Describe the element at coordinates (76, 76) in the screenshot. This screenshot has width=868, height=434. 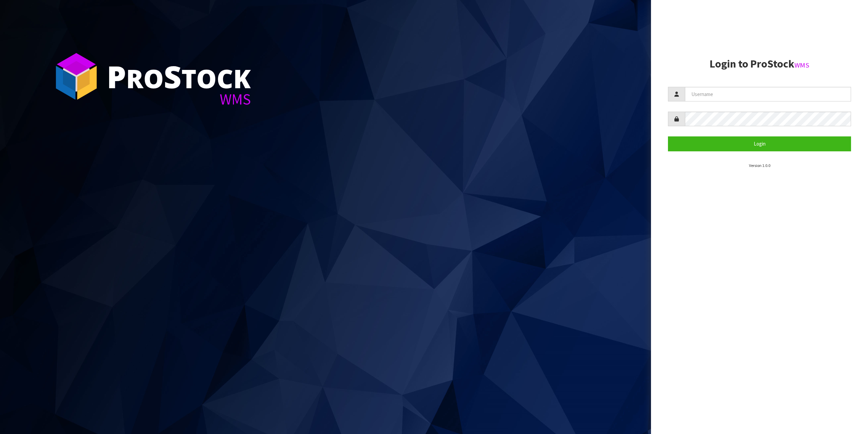
I see `img: ProStock Cube` at that location.